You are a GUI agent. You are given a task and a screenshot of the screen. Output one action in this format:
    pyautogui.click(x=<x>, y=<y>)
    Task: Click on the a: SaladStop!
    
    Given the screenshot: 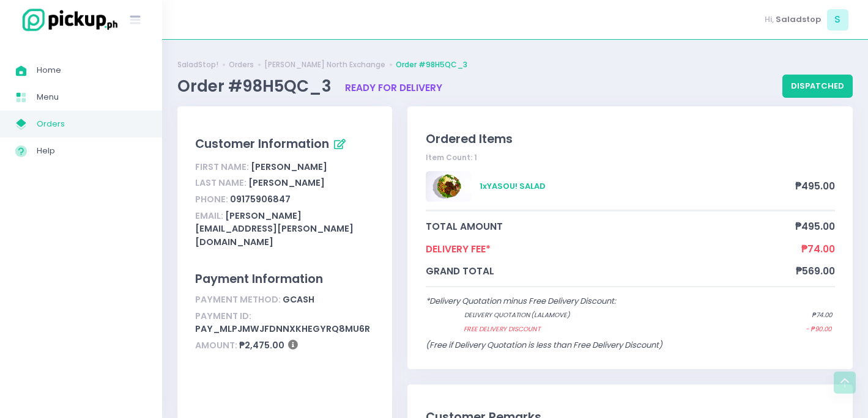 What is the action you would take?
    pyautogui.click(x=198, y=65)
    